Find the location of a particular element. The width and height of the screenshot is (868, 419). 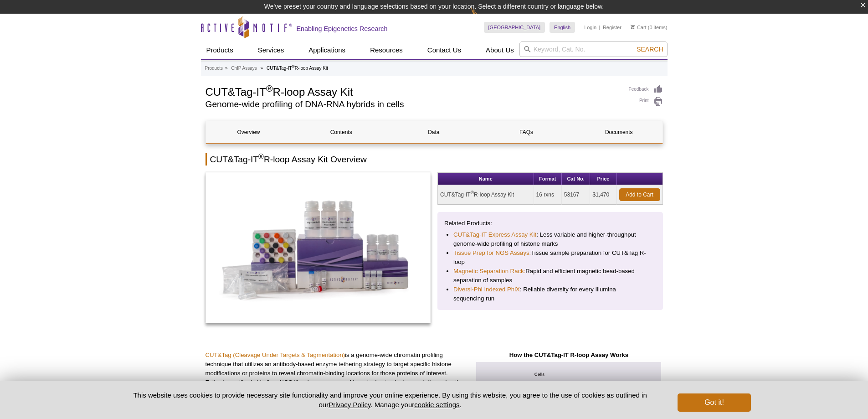

button: cookie settings is located at coordinates (437, 405).